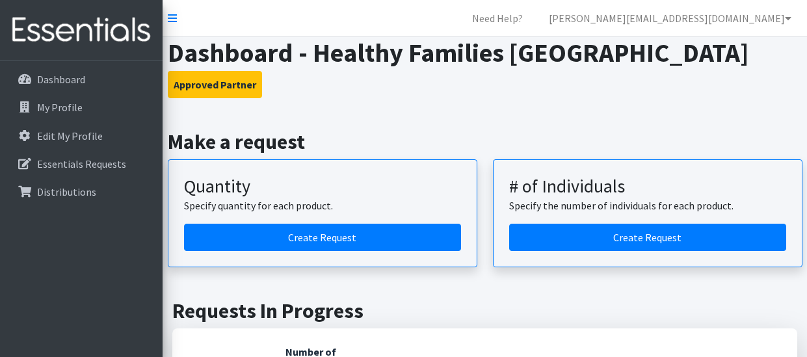  Describe the element at coordinates (322, 187) in the screenshot. I see `h3: Quantity` at that location.